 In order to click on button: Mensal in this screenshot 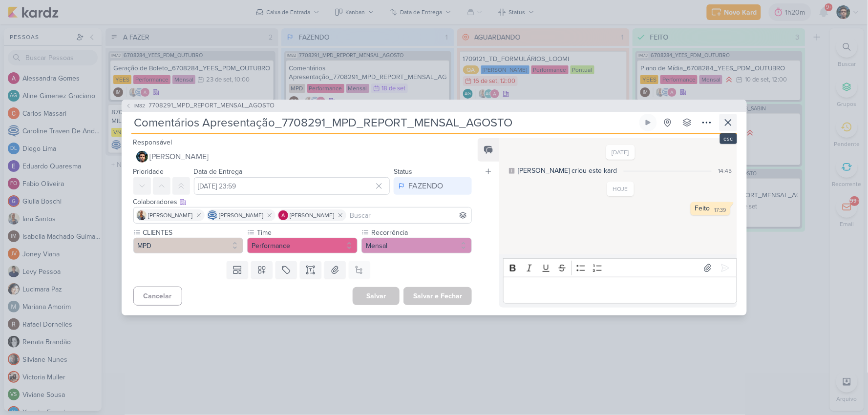, I will do `click(417, 245)`.